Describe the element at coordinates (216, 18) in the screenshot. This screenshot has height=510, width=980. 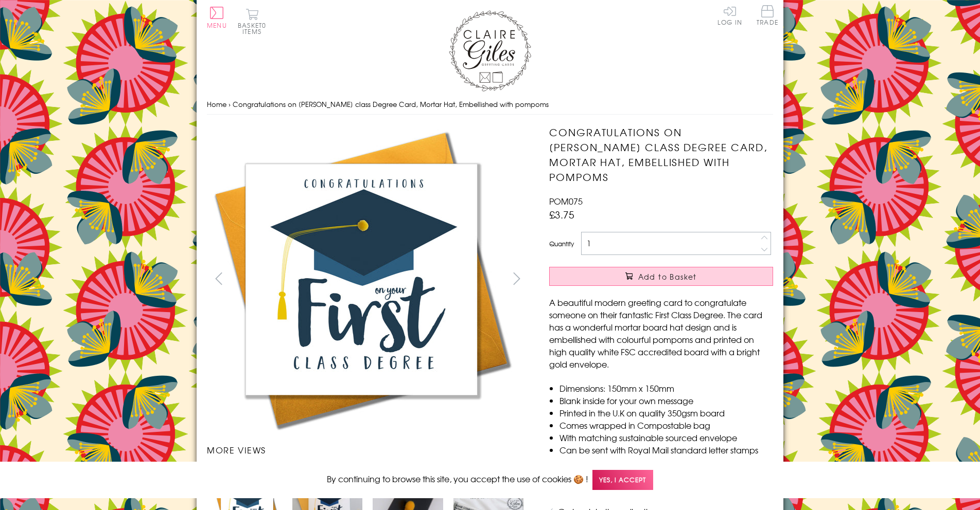
I see `button: Menu` at that location.